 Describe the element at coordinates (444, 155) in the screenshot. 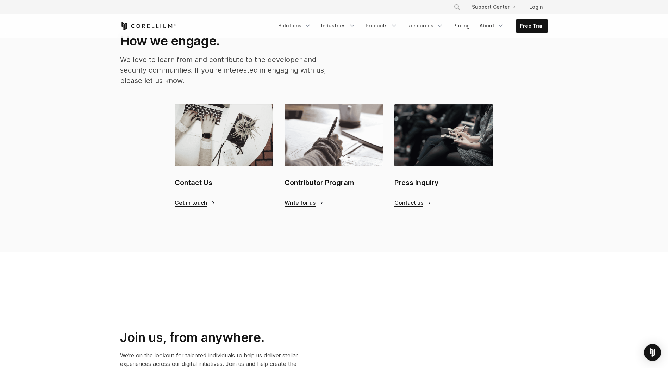

I see `a: Press Inquiry Press Inquiry Contact us` at that location.